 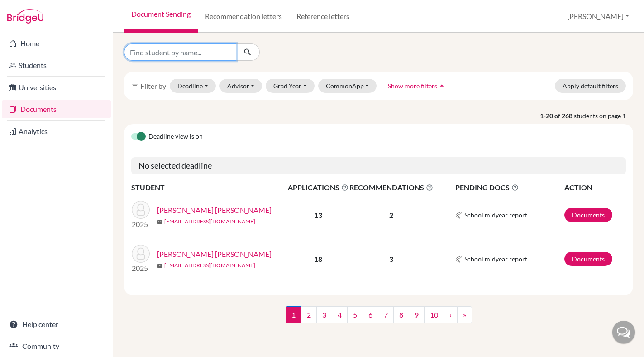 What do you see at coordinates (56, 65) in the screenshot?
I see `a: Students` at bounding box center [56, 65].